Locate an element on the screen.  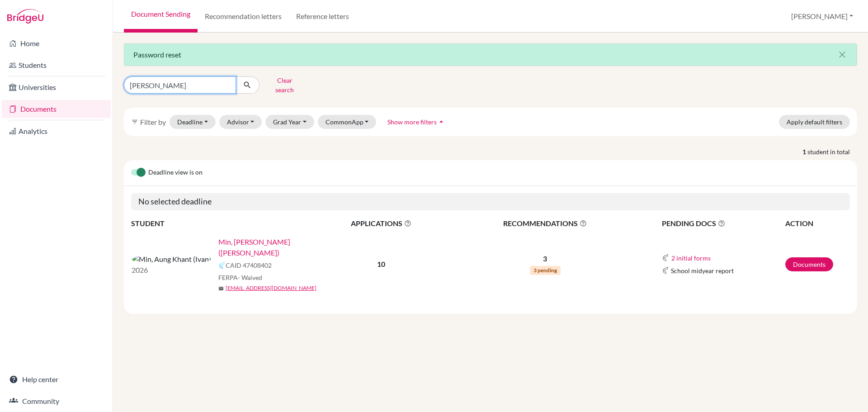
a: Analytics is located at coordinates (56, 131).